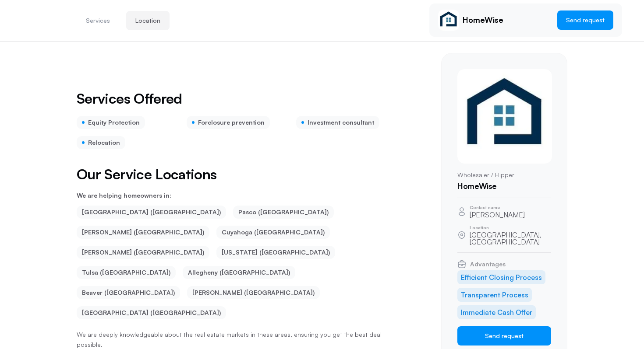 This screenshot has height=349, width=644. Describe the element at coordinates (487, 264) in the screenshot. I see `span: Advantages` at that location.